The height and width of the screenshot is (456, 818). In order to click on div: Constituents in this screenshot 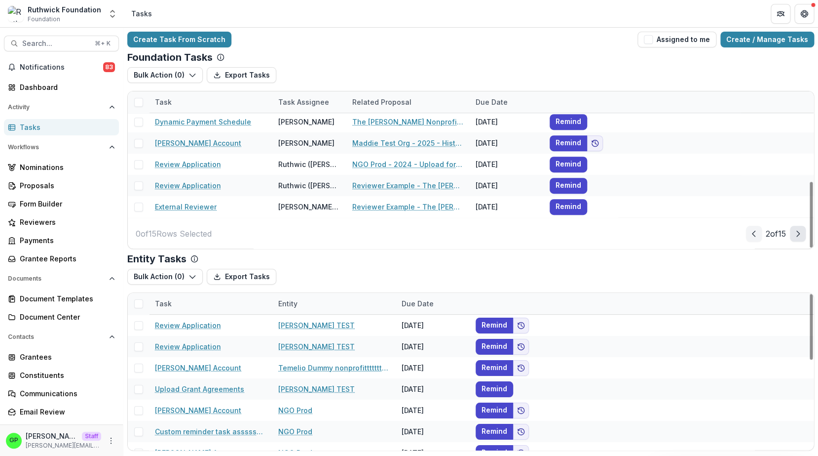, I will do `click(65, 375)`.